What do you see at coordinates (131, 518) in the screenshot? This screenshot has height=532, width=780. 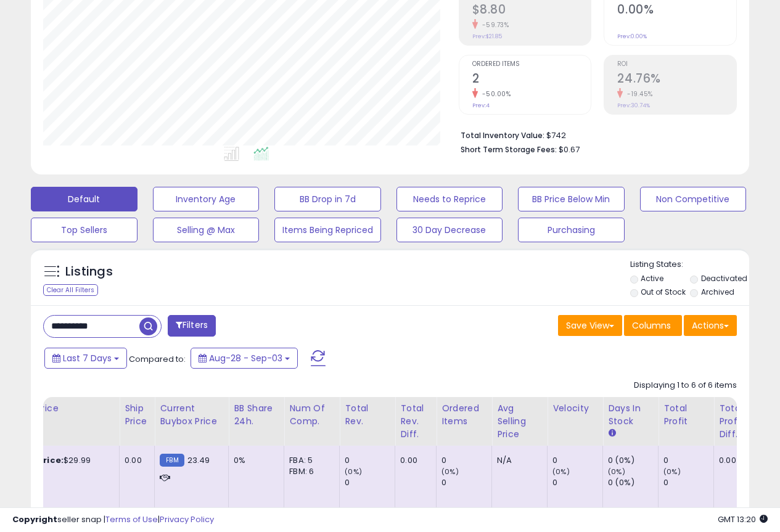 I see `a: Terms of Use` at bounding box center [131, 518].